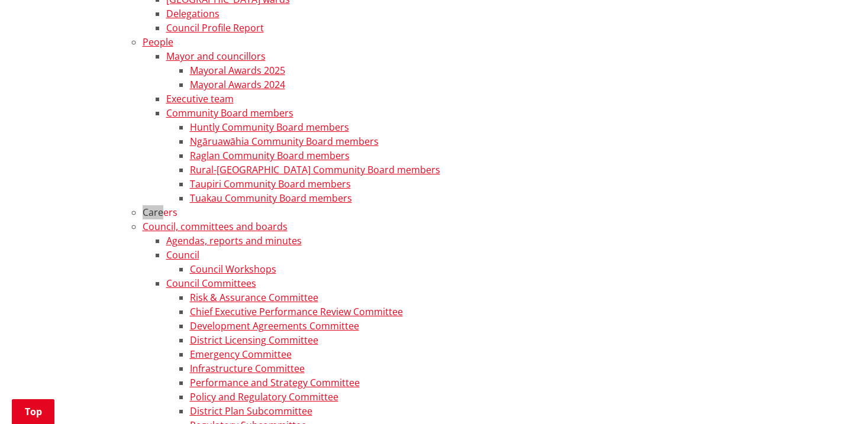 This screenshot has height=424, width=868. What do you see at coordinates (215, 226) in the screenshot?
I see `a: Council, committees and boards` at bounding box center [215, 226].